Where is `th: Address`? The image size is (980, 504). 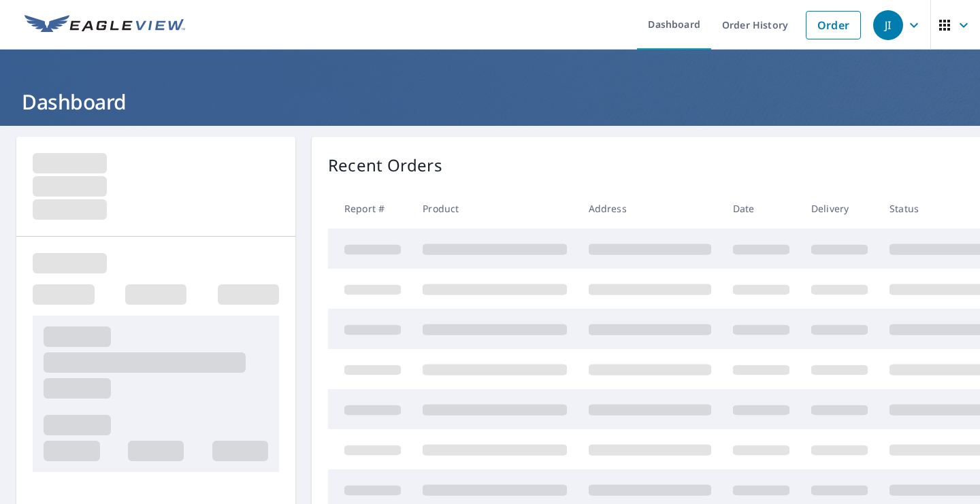 th: Address is located at coordinates (650, 208).